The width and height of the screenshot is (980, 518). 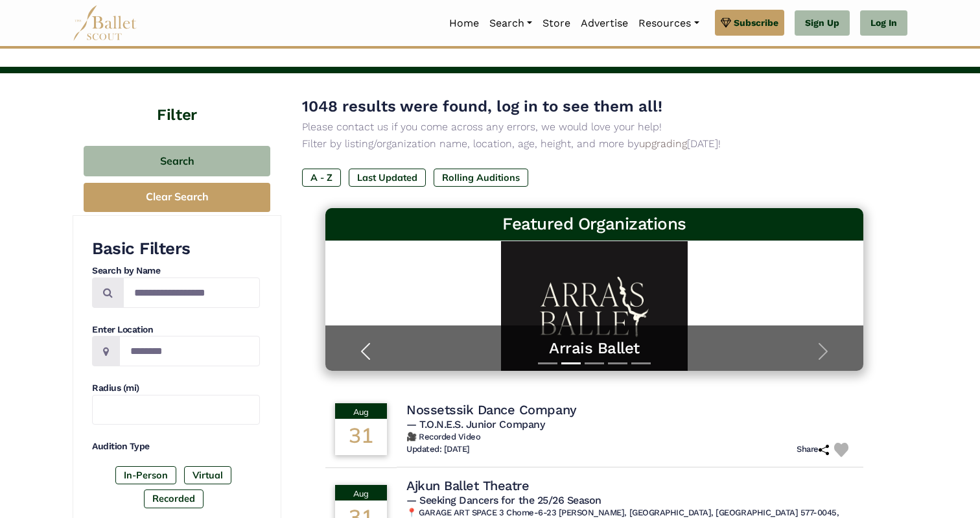 What do you see at coordinates (175, 447) in the screenshot?
I see `h4: Audition Type` at bounding box center [175, 447].